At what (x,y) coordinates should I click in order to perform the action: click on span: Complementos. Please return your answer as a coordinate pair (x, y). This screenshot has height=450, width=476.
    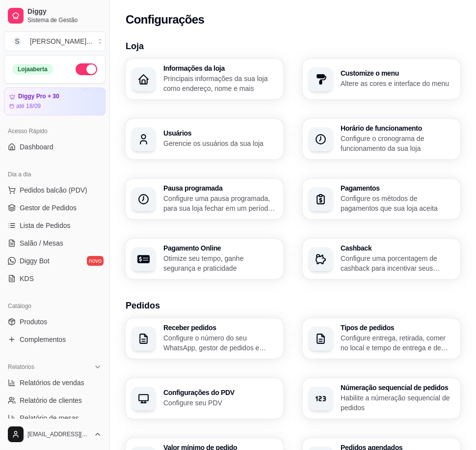
    Looking at the image, I should click on (43, 339).